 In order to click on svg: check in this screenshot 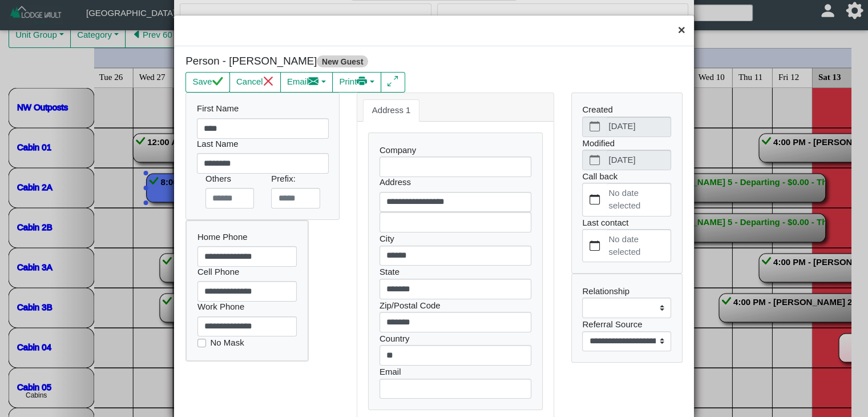, I will do `click(218, 81)`.